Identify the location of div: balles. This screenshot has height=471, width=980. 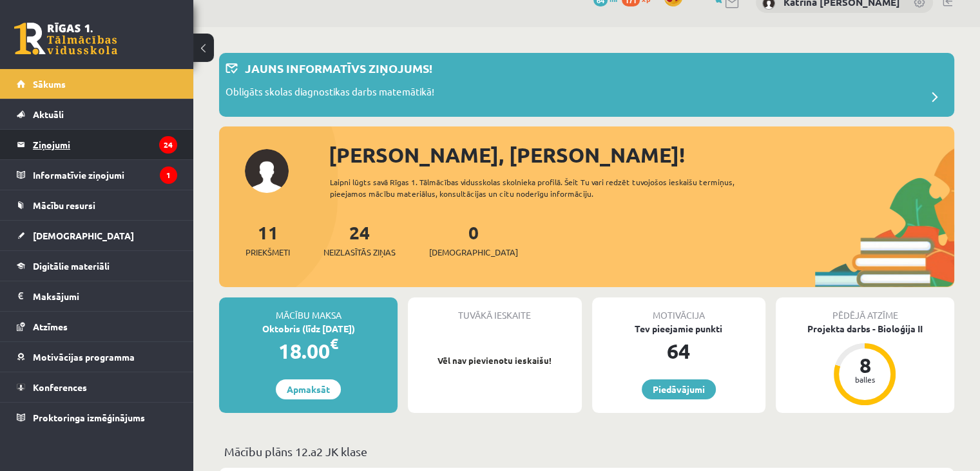
(864, 379).